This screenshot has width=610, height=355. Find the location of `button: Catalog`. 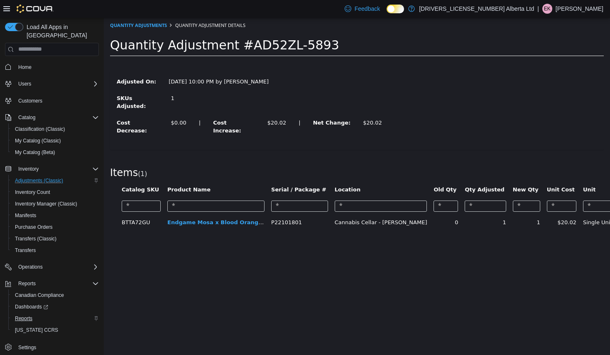

button: Catalog is located at coordinates (52, 118).